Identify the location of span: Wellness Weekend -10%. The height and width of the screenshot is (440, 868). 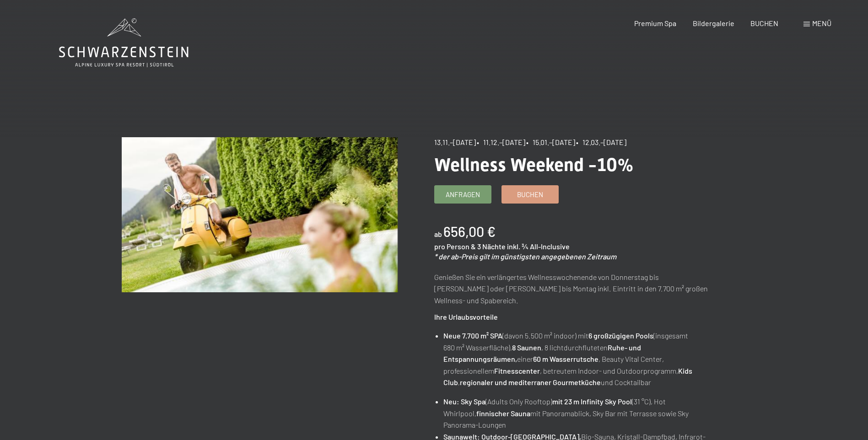
(534, 165).